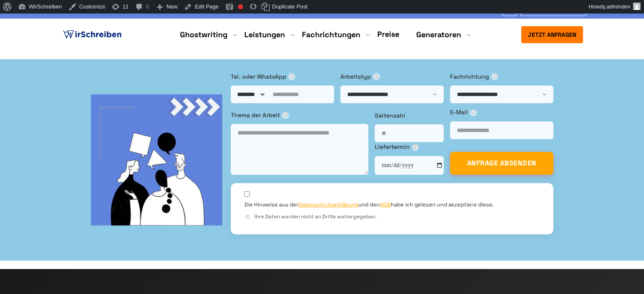 Image resolution: width=644 pixels, height=294 pixels. What do you see at coordinates (241, 7) in the screenshot?
I see `div: Focus keyphrase not set` at bounding box center [241, 7].